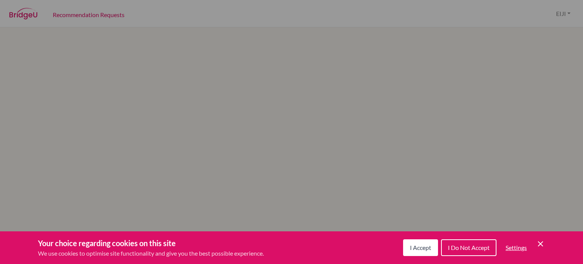 This screenshot has height=264, width=583. Describe the element at coordinates (540, 243) in the screenshot. I see `button: Save and close` at that location.